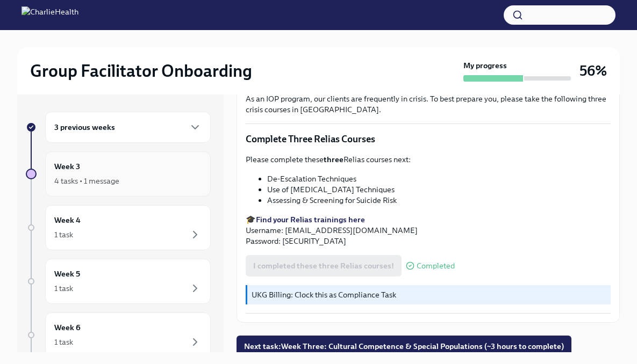 The height and width of the screenshot is (364, 637). I want to click on p: As an IOP program, our clients are frequently in crisis. To best prepare you, please take the fol..., so click(428, 105).